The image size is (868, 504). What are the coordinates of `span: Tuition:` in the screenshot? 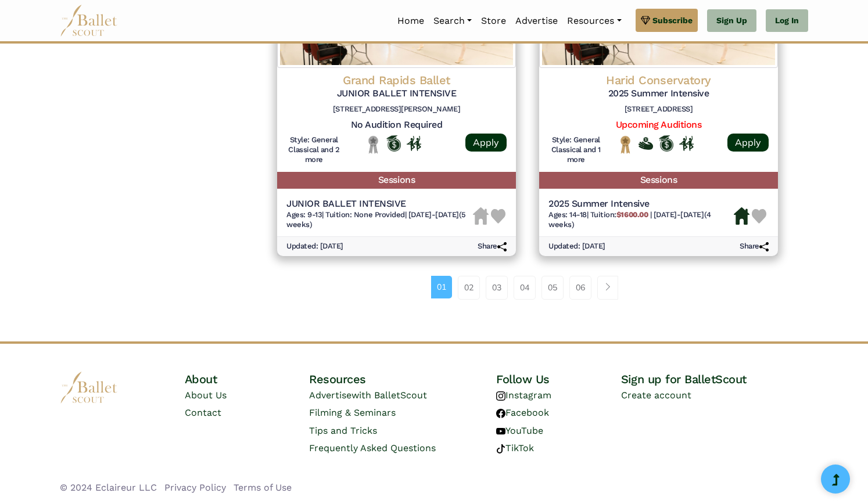 It's located at (620, 214).